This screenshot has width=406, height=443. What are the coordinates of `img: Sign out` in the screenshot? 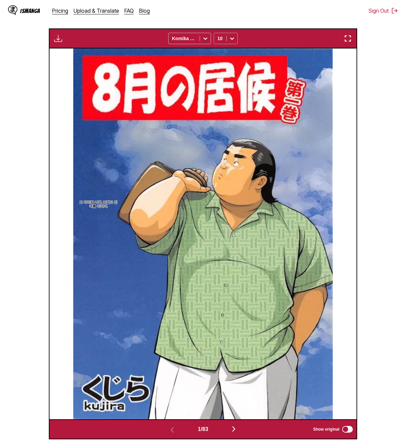 It's located at (395, 11).